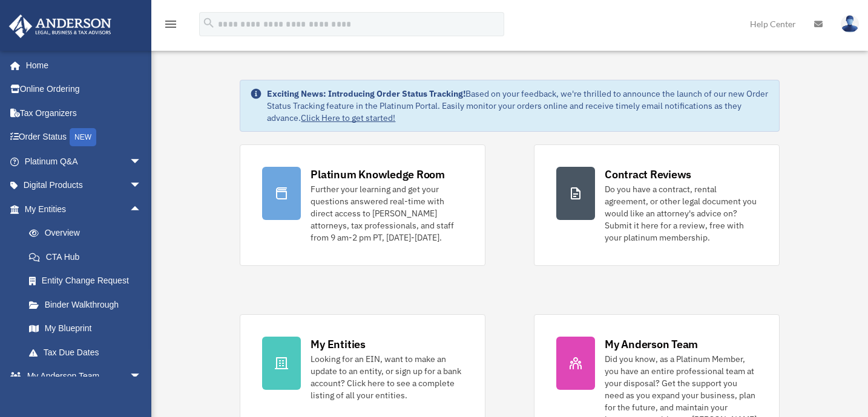 The image size is (868, 417). I want to click on i: search, so click(209, 23).